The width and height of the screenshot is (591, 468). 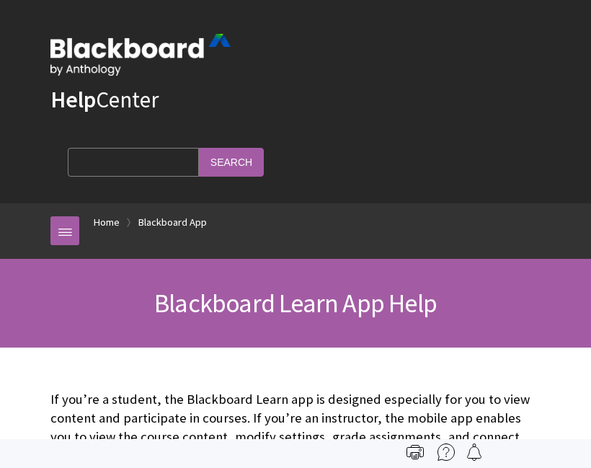 I want to click on p: If you’re a student, the Blackboard Learn app is designed especially for you to view content and ..., so click(x=295, y=427).